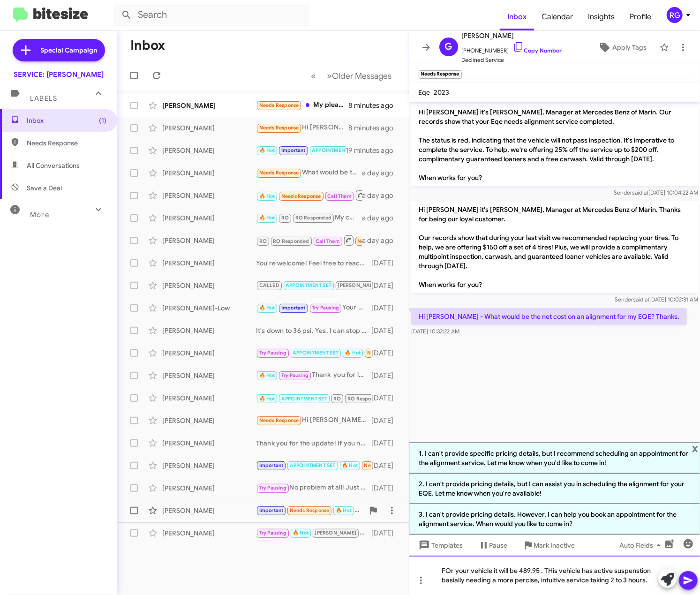  I want to click on div: You're welcome! Feel free to reach out via text and I can always make an appointment for you., so click(314, 263).